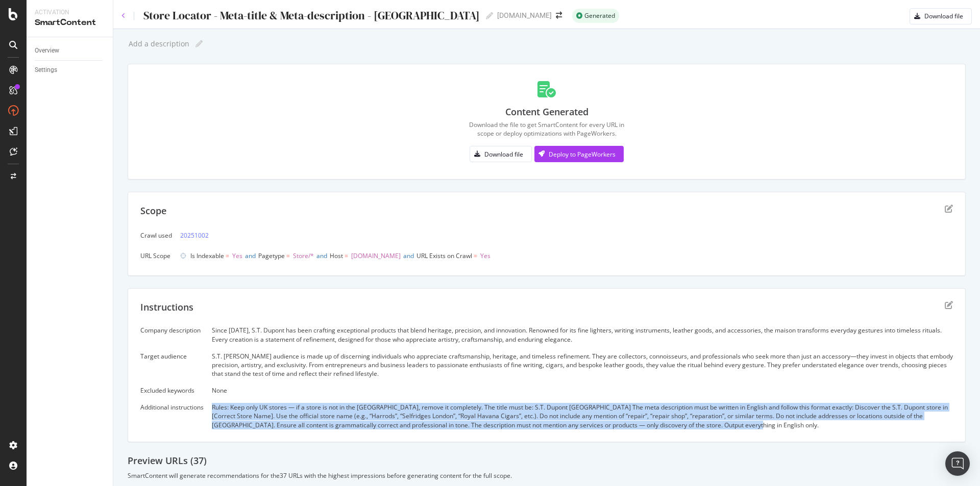  What do you see at coordinates (123, 16) in the screenshot?
I see `a: Click to go back` at bounding box center [123, 16].